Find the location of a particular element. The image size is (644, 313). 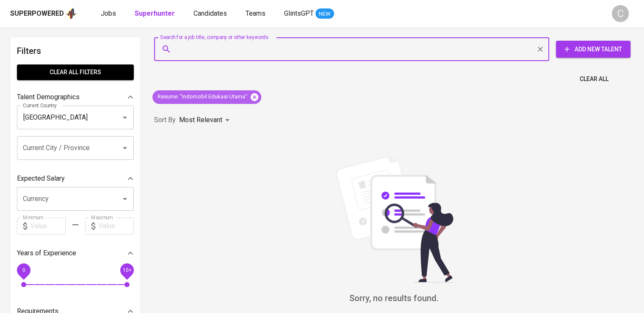

p: Years of Experience is located at coordinates (47, 253).